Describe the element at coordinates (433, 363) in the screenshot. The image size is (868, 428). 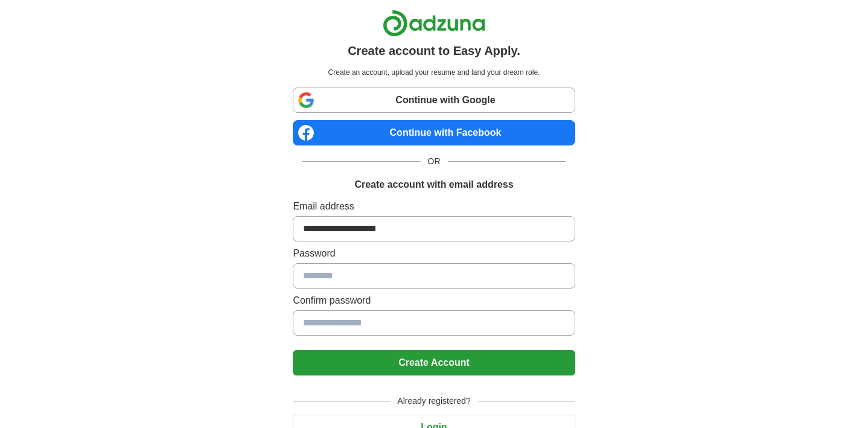
I see `button: Create Account` at that location.